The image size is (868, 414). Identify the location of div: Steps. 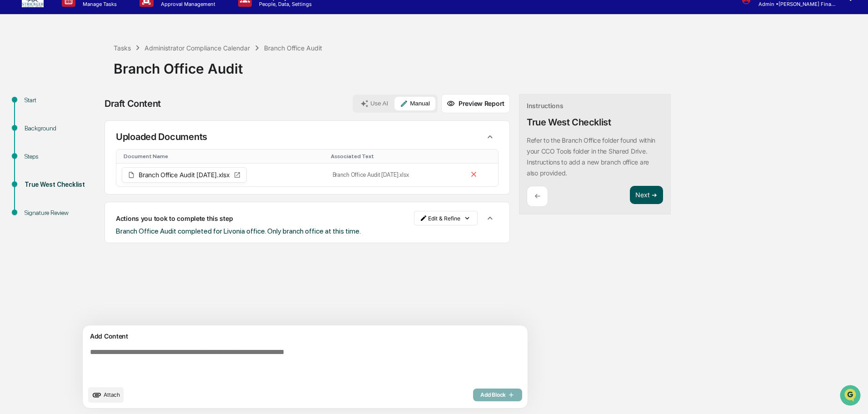
(62, 156).